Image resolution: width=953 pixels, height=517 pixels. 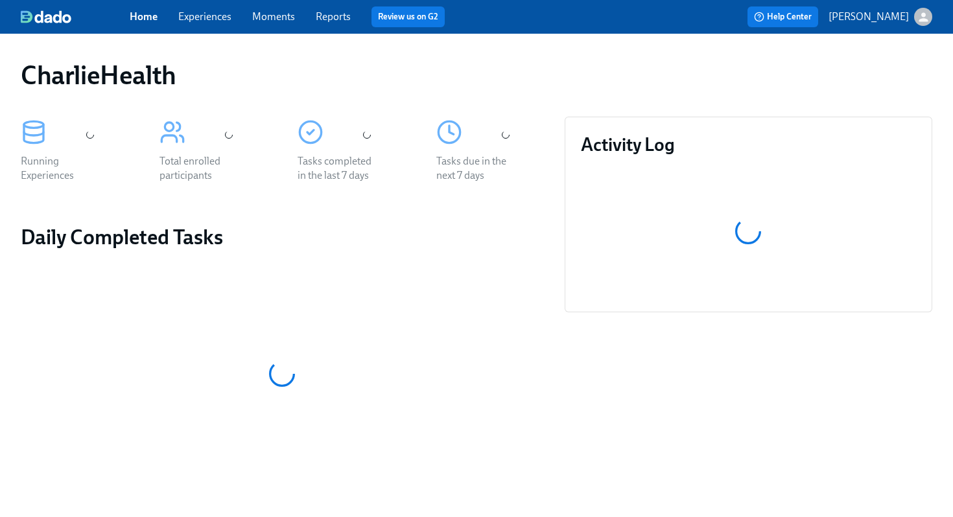 What do you see at coordinates (478, 169) in the screenshot?
I see `div: Tasks due in the next 7 days` at bounding box center [478, 169].